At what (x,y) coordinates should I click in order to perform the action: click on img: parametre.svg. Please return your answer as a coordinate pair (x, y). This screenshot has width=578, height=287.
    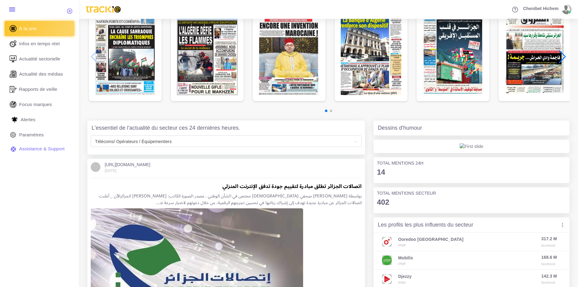
    Looking at the image, I should click on (13, 135).